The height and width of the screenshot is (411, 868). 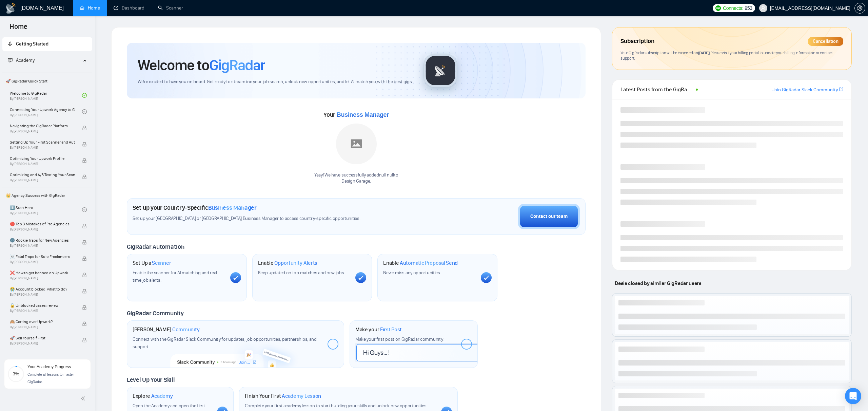 I want to click on span: Latest Posts from the GigRadar Community, so click(x=657, y=89).